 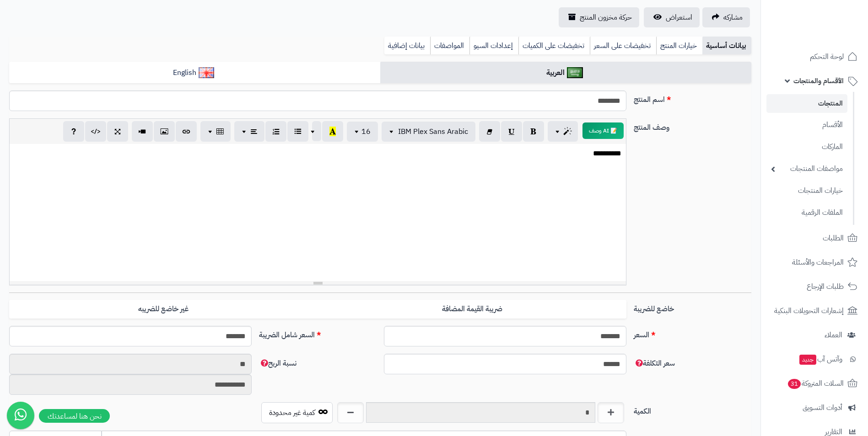 I want to click on a: مواصفات المنتجات, so click(x=807, y=169).